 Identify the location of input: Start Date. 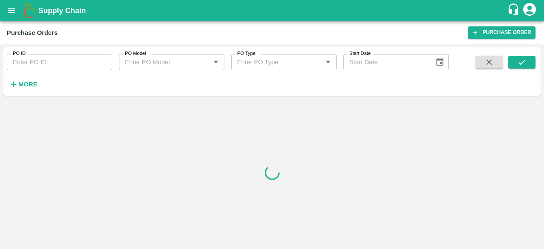
(386, 62).